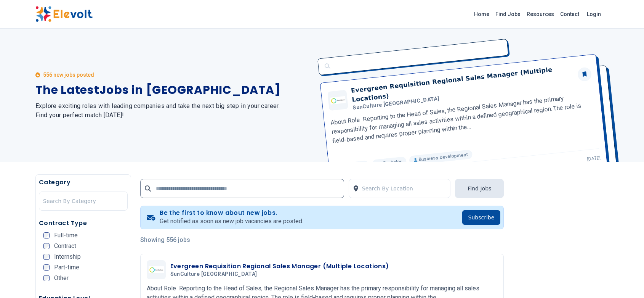  I want to click on input: Internship, so click(47, 257).